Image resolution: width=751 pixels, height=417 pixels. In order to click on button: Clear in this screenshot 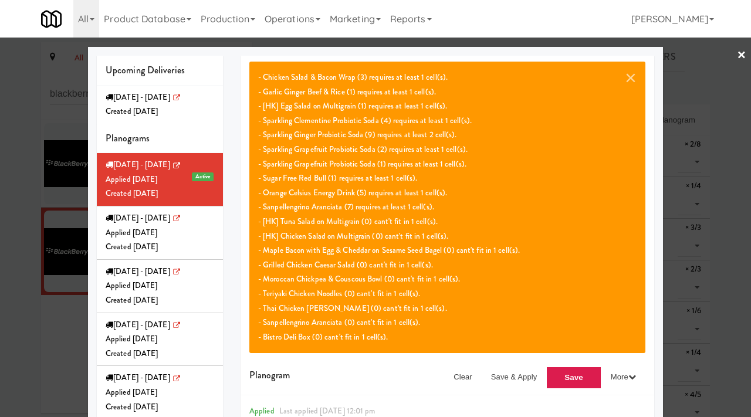, I will do `click(463, 377)`.